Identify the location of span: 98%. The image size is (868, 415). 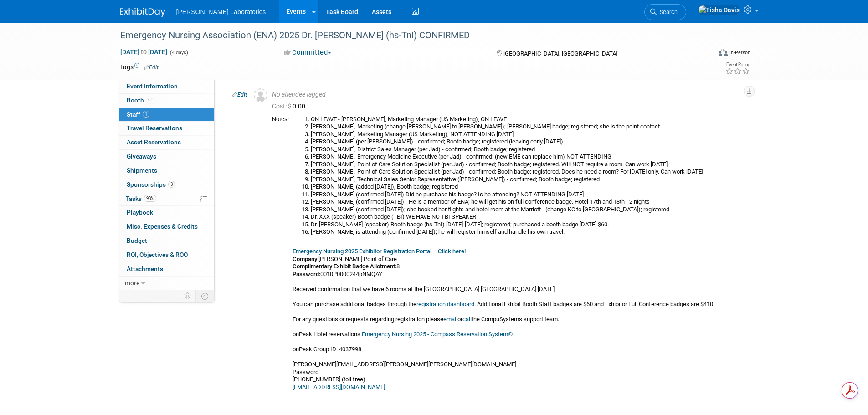
(150, 198).